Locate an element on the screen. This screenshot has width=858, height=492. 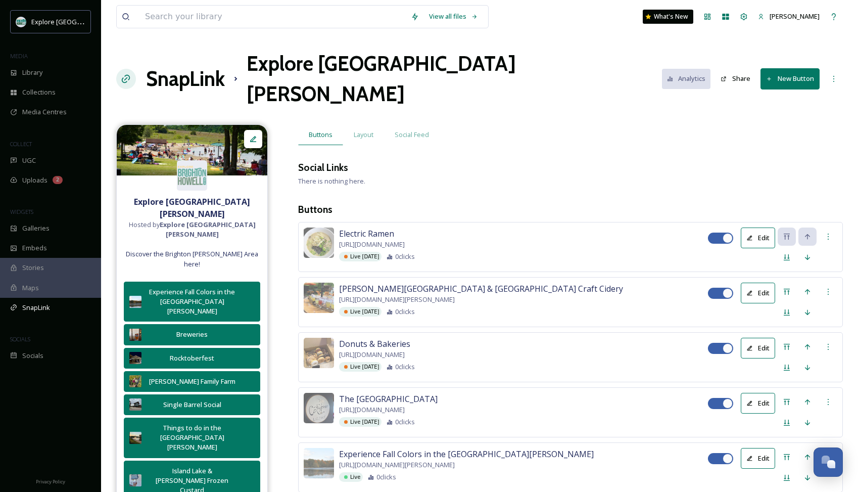
img: cb6c9135-67c4-4434-a57e-82c280aac642.jpg is located at coordinates (192, 150).